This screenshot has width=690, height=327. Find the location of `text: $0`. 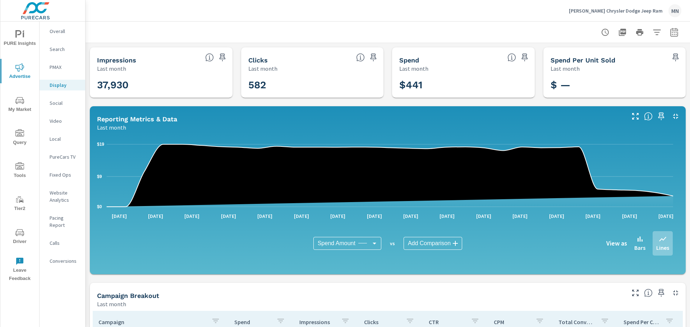

text: $0 is located at coordinates (100, 207).